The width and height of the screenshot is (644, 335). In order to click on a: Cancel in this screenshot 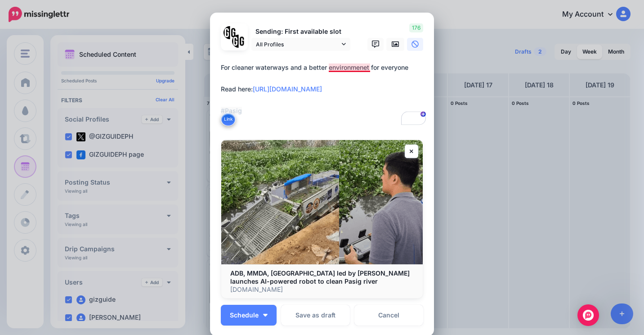, I will do `click(388, 315)`.